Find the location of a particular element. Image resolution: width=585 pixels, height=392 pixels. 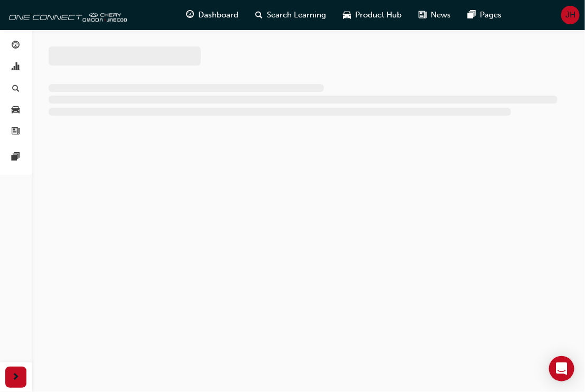

span: next-icon is located at coordinates (16, 378).